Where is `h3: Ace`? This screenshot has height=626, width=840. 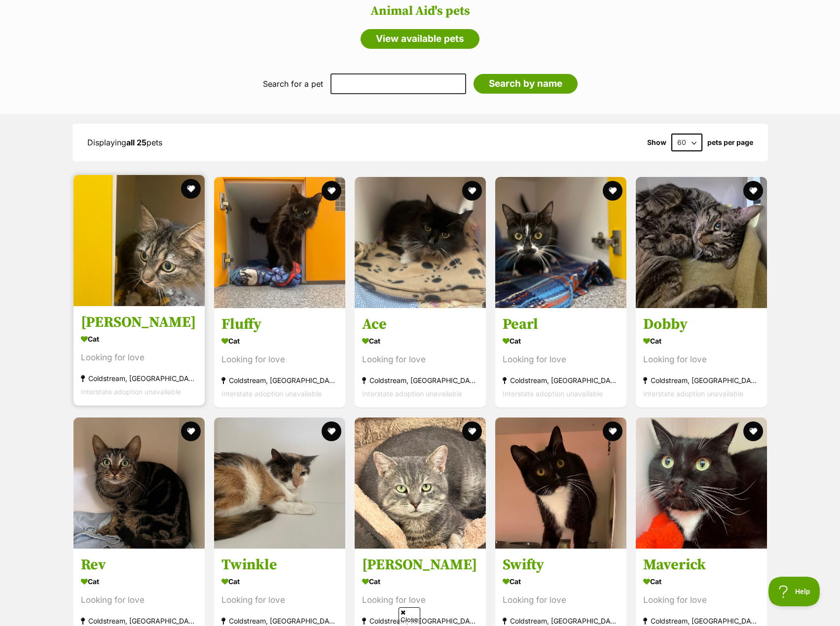 h3: Ace is located at coordinates (420, 325).